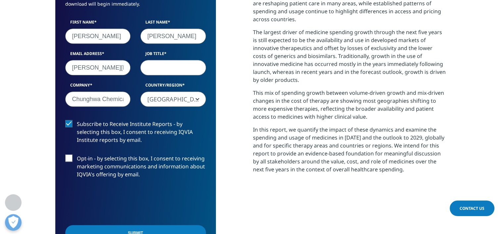  Describe the element at coordinates (472, 208) in the screenshot. I see `a: Contact Us` at that location.